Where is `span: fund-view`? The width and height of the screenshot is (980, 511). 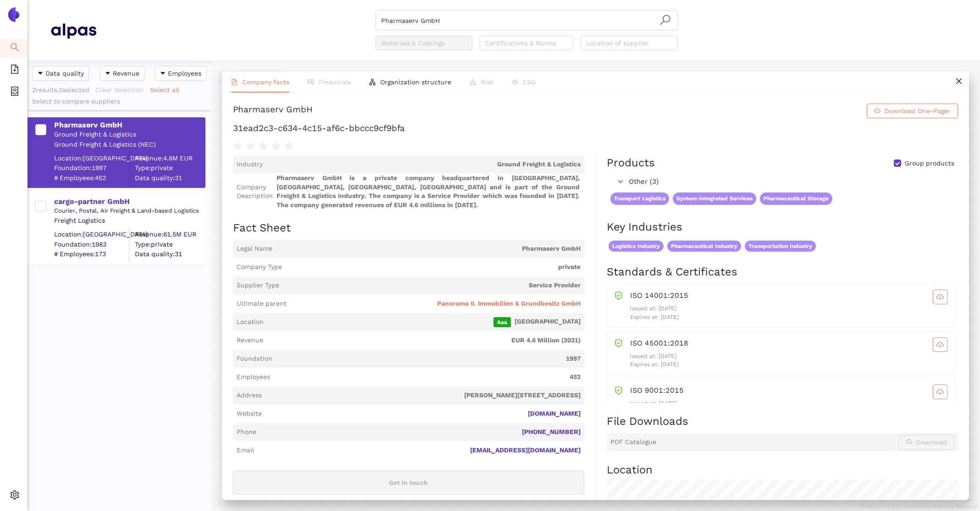 span: fund-view is located at coordinates (311, 82).